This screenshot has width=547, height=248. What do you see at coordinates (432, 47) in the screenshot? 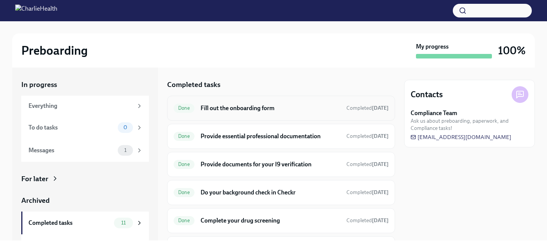
I see `strong: My progress` at bounding box center [432, 47].